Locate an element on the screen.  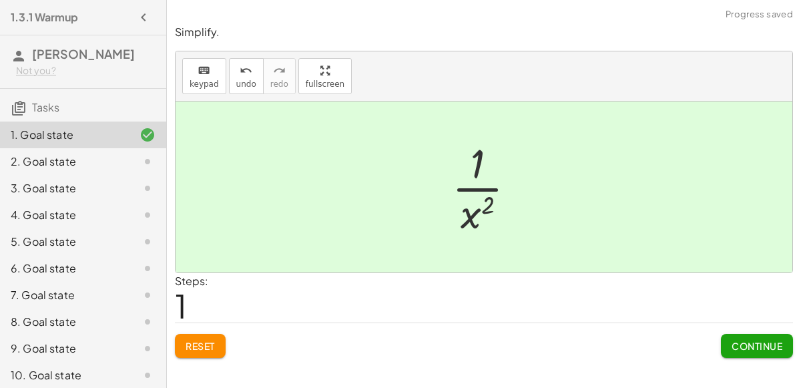
span: redo is located at coordinates (279, 84).